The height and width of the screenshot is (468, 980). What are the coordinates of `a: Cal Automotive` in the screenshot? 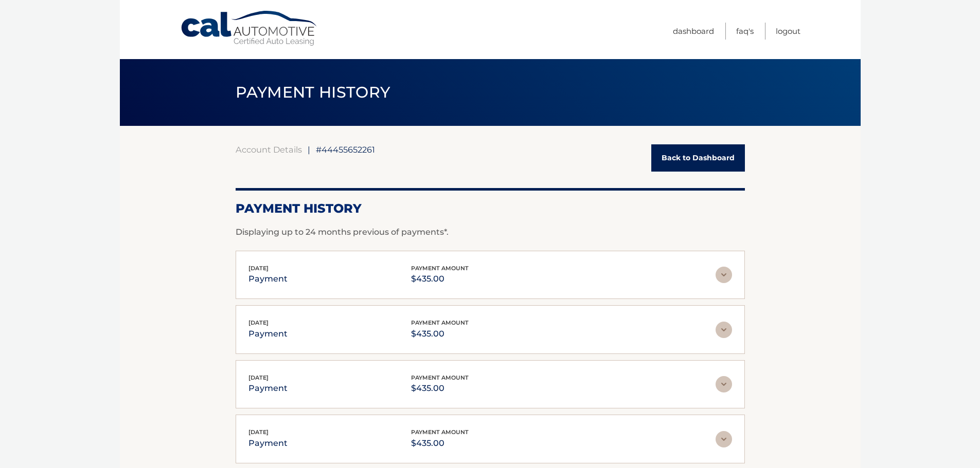 It's located at (250, 28).